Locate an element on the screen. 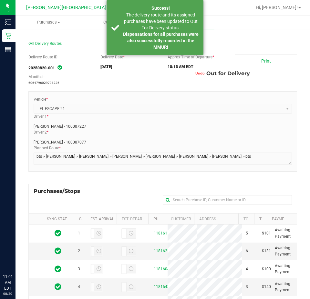 This screenshot has height=299, width=310. div: Manifest: is located at coordinates (59, 77).